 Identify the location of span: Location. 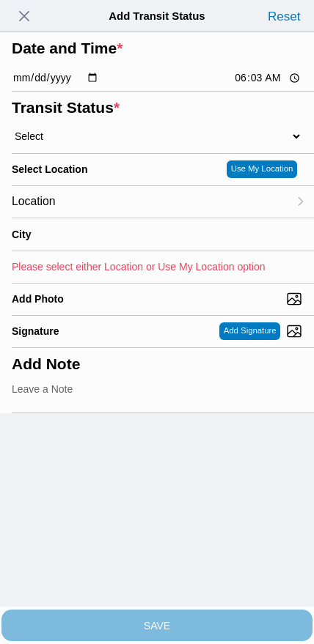
(34, 202).